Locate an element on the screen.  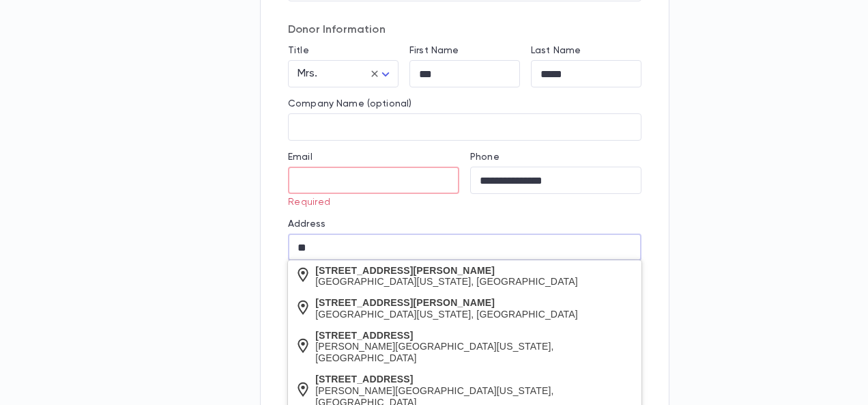
label: First Name is located at coordinates (434, 51).